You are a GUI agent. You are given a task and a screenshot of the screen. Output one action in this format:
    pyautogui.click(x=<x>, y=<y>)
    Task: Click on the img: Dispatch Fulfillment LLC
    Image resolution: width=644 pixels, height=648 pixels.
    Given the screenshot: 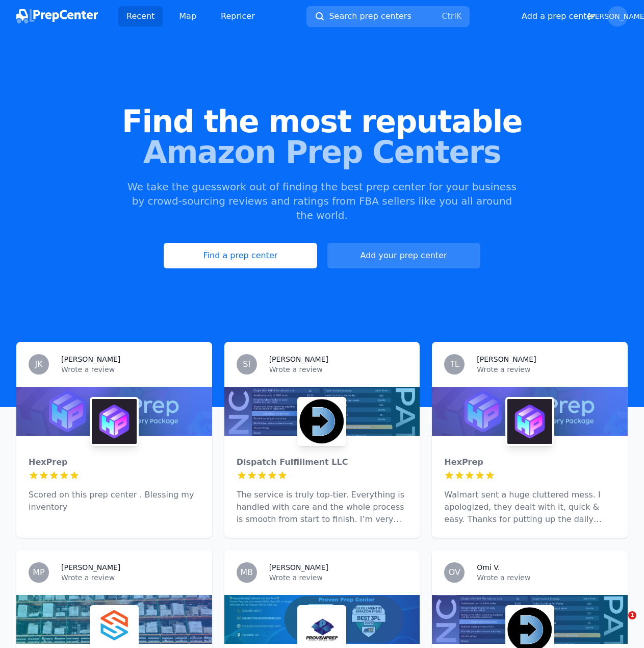 What is the action you would take?
    pyautogui.click(x=322, y=421)
    